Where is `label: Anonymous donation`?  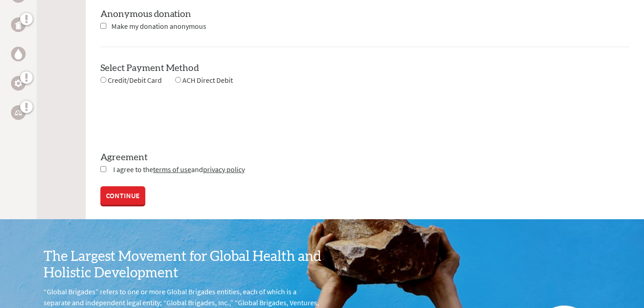
label: Anonymous donation is located at coordinates (146, 14).